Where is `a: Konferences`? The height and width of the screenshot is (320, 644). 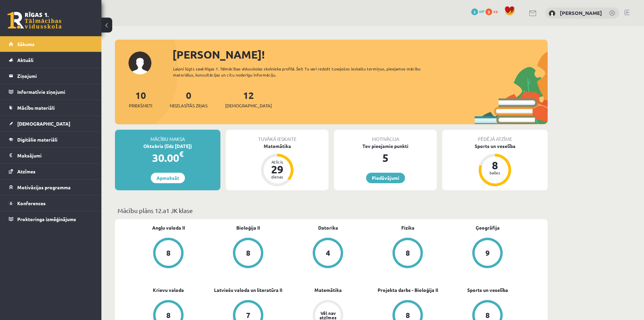
a: Konferences is located at coordinates (51, 203).